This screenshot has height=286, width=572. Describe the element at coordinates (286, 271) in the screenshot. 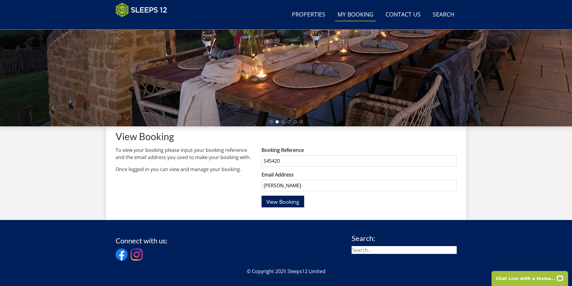

I see `p: © Copyright 2025 Sleeps12 Limited` at that location.